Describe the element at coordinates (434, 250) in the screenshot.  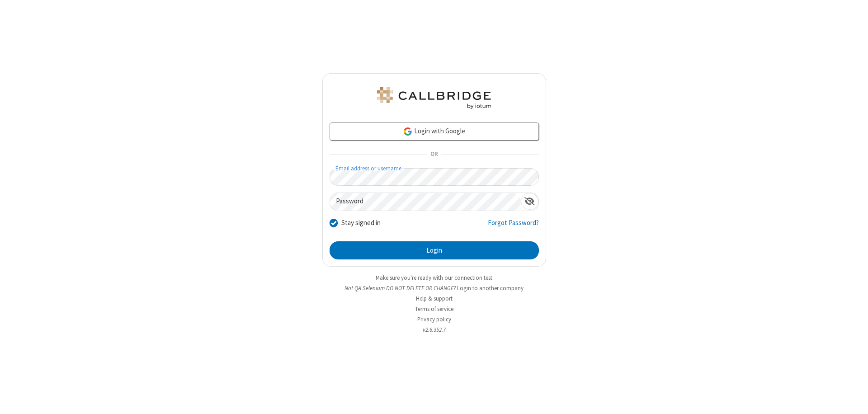
I see `button: Login` at that location.